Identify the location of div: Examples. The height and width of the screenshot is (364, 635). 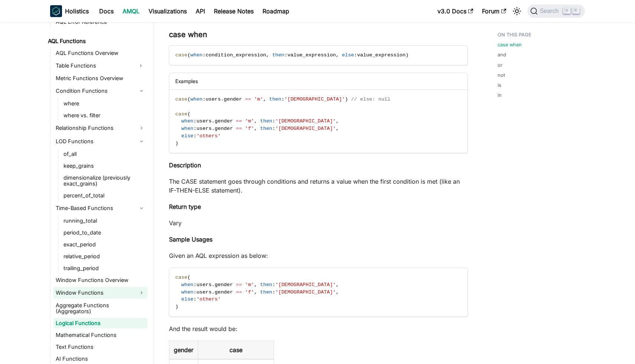
(319, 81).